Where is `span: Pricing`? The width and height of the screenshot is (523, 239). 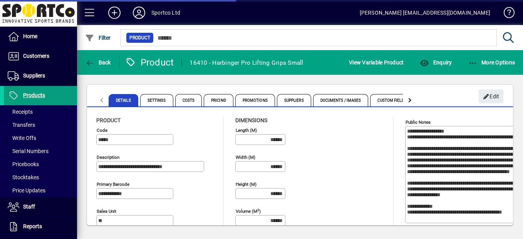
span: Pricing is located at coordinates (218, 100).